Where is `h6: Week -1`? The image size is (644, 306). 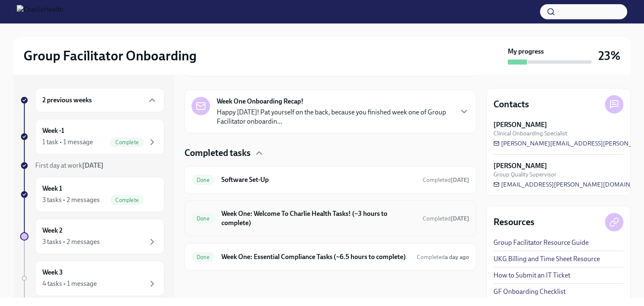
h6: Week -1 is located at coordinates (53, 131).